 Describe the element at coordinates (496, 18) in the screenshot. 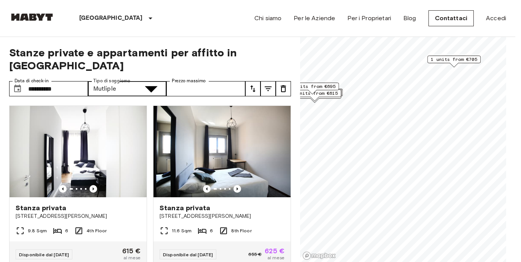

I see `a: Accedi` at that location.